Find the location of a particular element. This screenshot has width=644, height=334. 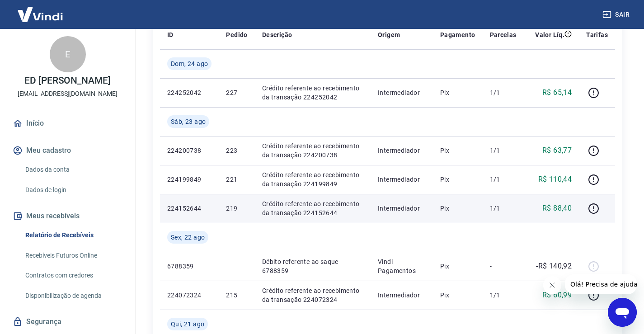

p: R$ 88,40 is located at coordinates (557, 208).